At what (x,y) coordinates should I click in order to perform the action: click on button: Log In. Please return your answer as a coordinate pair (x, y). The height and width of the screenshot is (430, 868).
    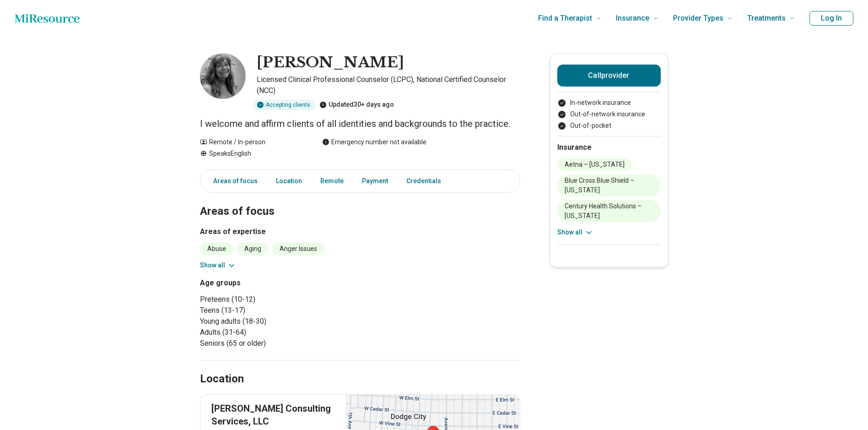
    Looking at the image, I should click on (831, 18).